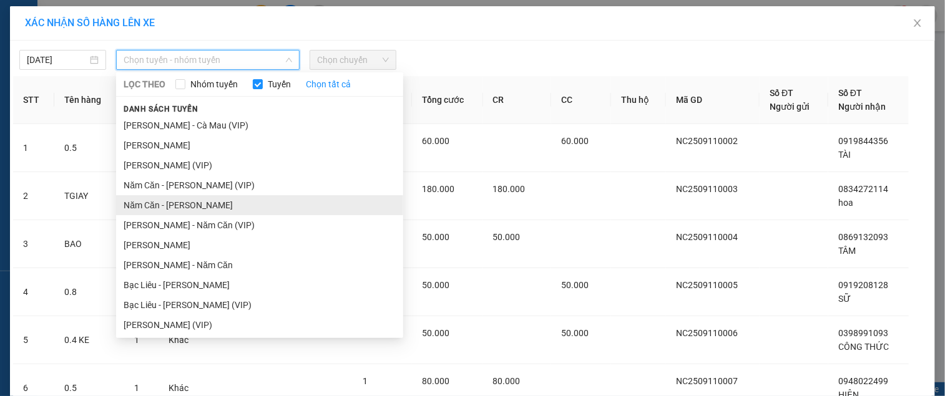  What do you see at coordinates (279, 84) in the screenshot?
I see `span: Tuyến` at bounding box center [279, 84].